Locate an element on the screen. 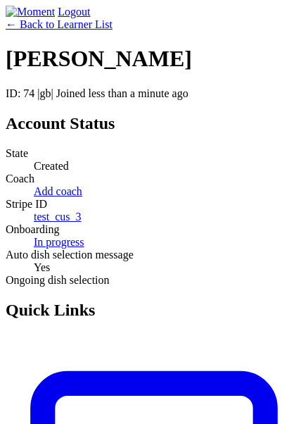 The image size is (308, 424). span: Created is located at coordinates (51, 165).